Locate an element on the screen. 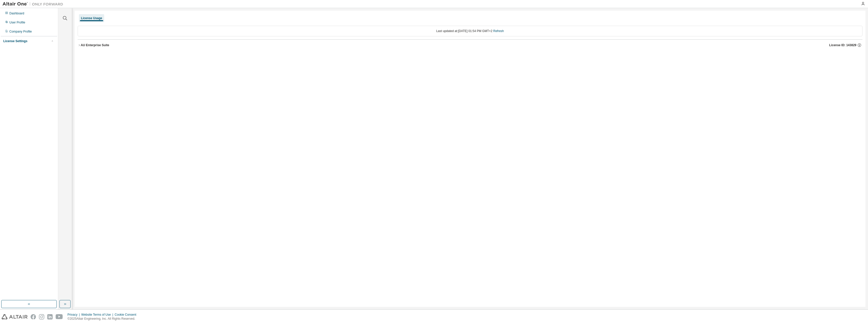 The image size is (868, 324). img: instagram.svg is located at coordinates (42, 317).